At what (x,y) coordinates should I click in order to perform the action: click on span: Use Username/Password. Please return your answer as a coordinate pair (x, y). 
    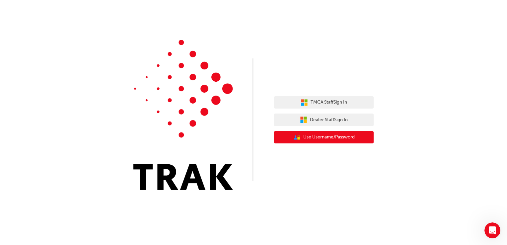
    Looking at the image, I should click on (329, 137).